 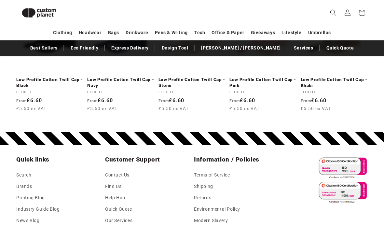 What do you see at coordinates (39, 13) in the screenshot?
I see `img: Custom Planet` at bounding box center [39, 13].